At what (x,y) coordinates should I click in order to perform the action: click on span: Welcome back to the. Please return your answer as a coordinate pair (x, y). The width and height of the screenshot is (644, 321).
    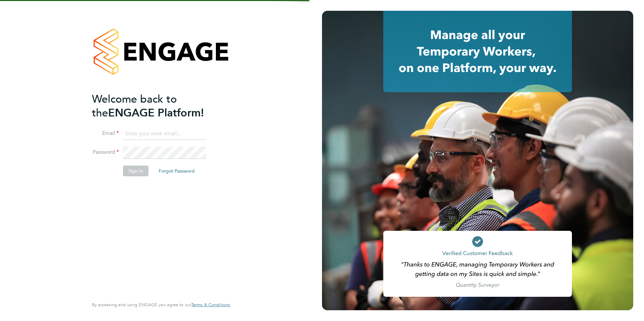
    Looking at the image, I should click on (134, 106).